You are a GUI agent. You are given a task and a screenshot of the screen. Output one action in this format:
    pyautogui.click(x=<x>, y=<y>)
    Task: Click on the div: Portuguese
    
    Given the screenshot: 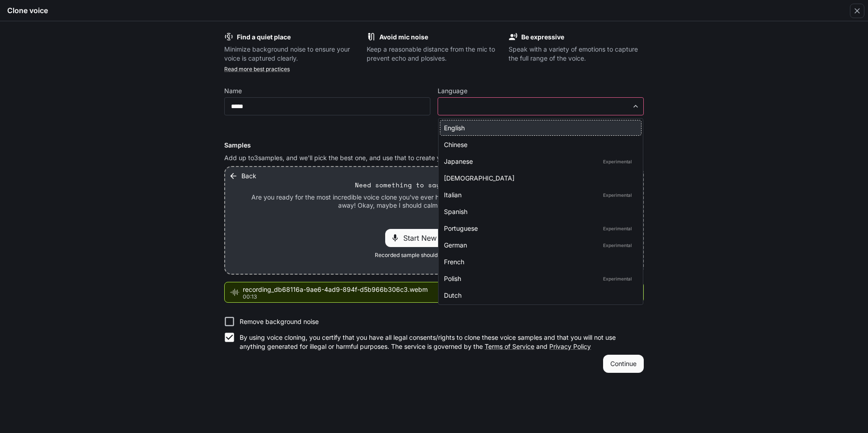 What is the action you would take?
    pyautogui.click(x=539, y=228)
    